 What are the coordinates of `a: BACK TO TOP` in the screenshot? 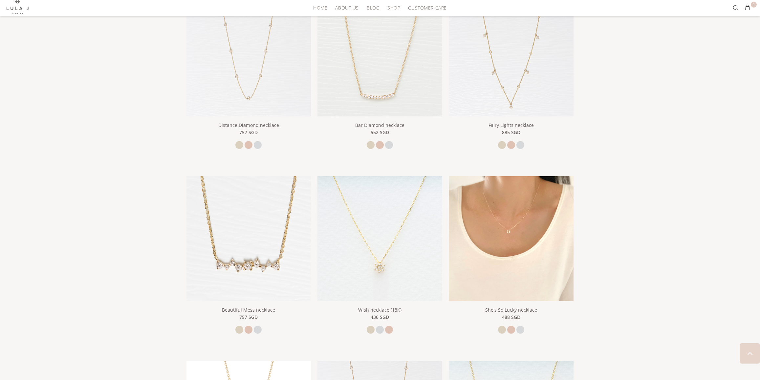 It's located at (750, 353).